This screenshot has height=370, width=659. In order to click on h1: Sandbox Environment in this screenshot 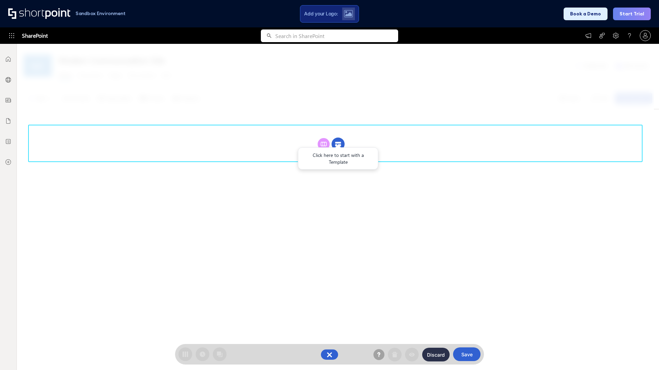, I will do `click(101, 13)`.